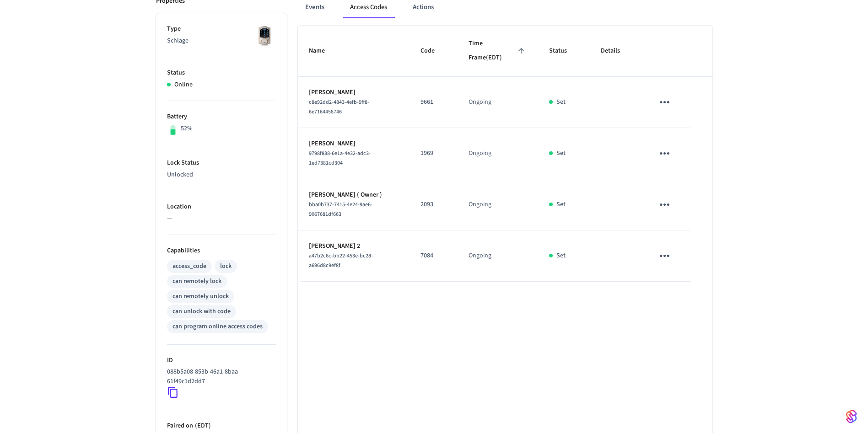 This screenshot has height=433, width=868. I want to click on p: 9661, so click(433, 102).